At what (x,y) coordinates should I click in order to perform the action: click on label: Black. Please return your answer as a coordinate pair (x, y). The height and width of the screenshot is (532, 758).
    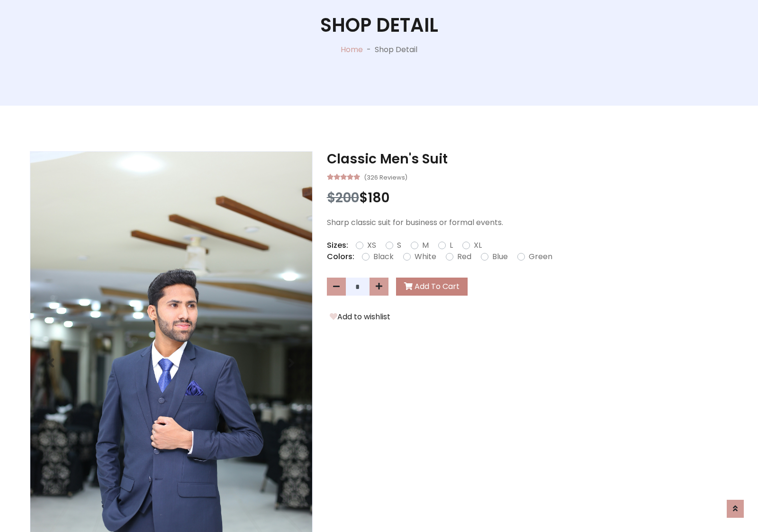
    Looking at the image, I should click on (383, 257).